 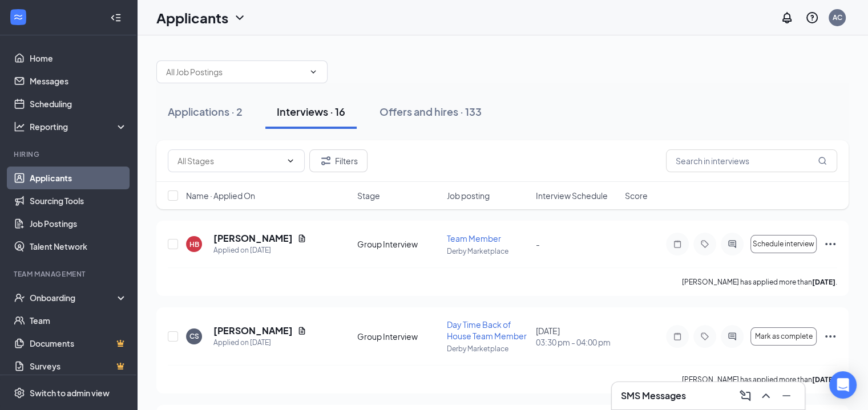 I want to click on input: Search in interviews, so click(x=751, y=161).